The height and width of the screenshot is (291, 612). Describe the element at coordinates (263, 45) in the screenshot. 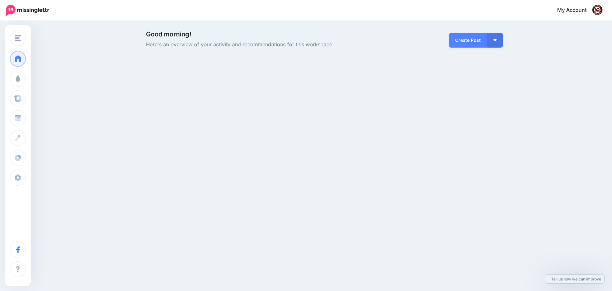

I see `span: Here's an overview of your activity and recommendations for this workspace.` at that location.